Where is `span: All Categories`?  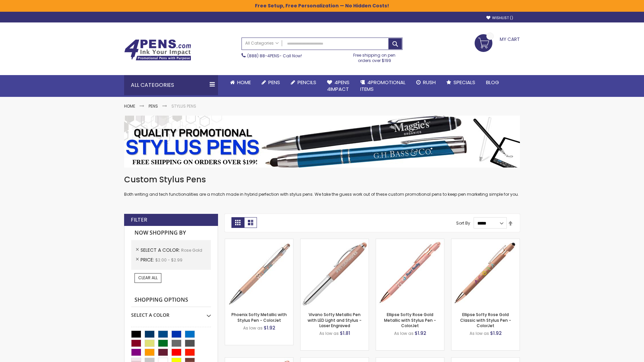
span: All Categories is located at coordinates (262, 43).